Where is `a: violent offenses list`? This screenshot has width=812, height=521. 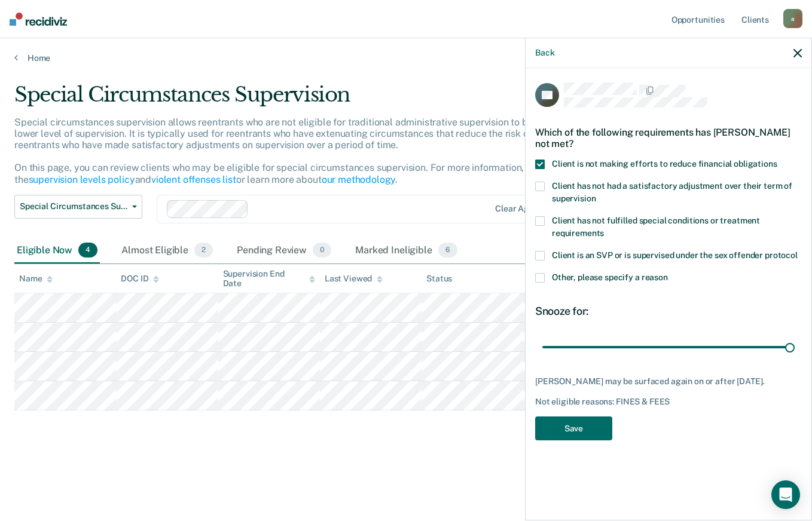 a: violent offenses list is located at coordinates (194, 180).